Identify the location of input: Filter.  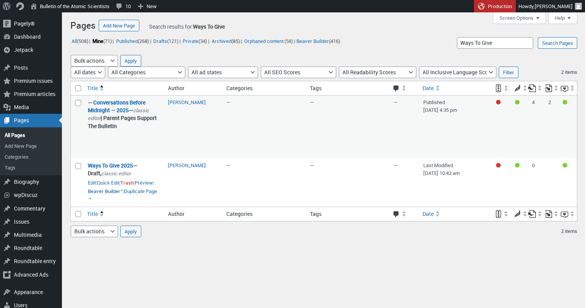
(509, 72).